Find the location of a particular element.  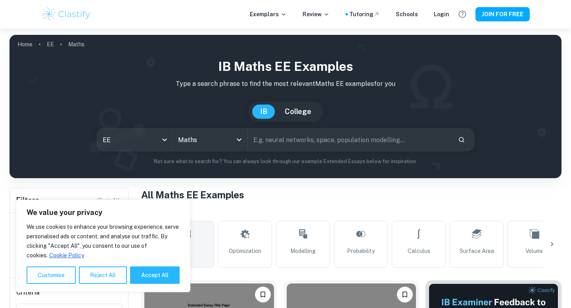

div: Schools is located at coordinates (407, 14).